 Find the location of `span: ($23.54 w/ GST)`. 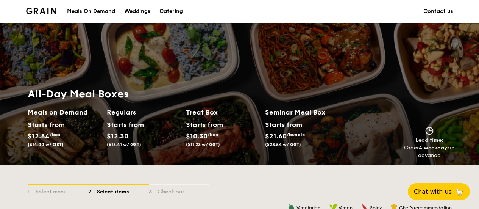

span: ($23.54 w/ GST) is located at coordinates (283, 144).